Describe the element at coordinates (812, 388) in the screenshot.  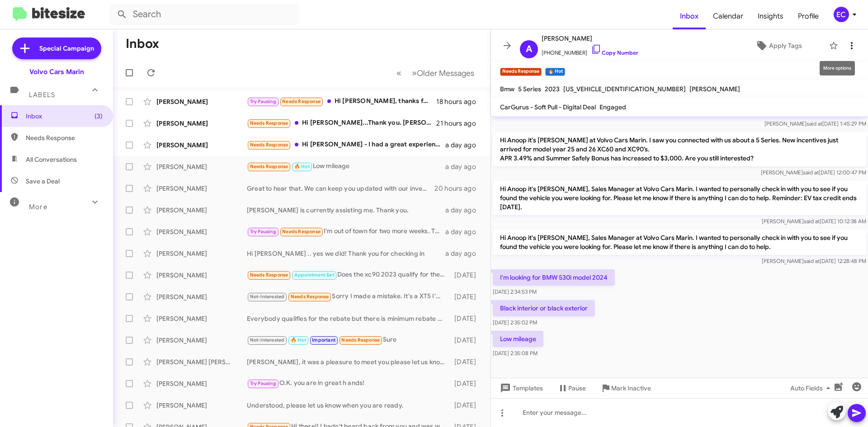
I see `span: Auto Fields` at that location.